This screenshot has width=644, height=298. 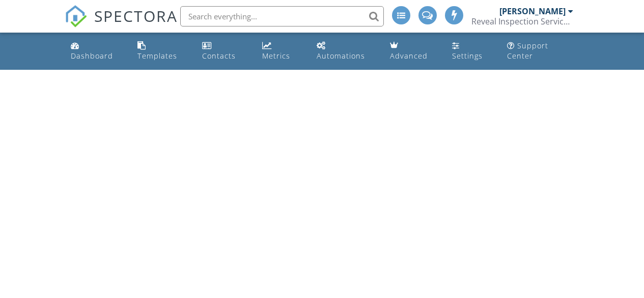 I want to click on input: Search everything..., so click(x=282, y=16).